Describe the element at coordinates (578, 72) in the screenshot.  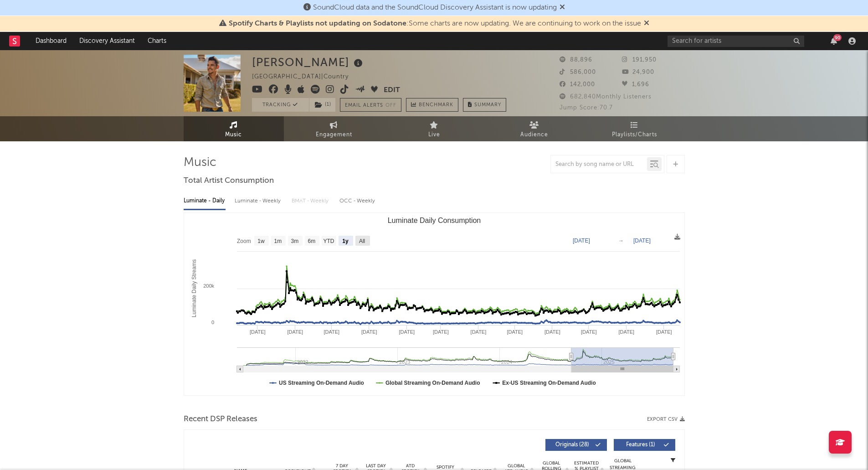
I see `span: 586,000` at that location.